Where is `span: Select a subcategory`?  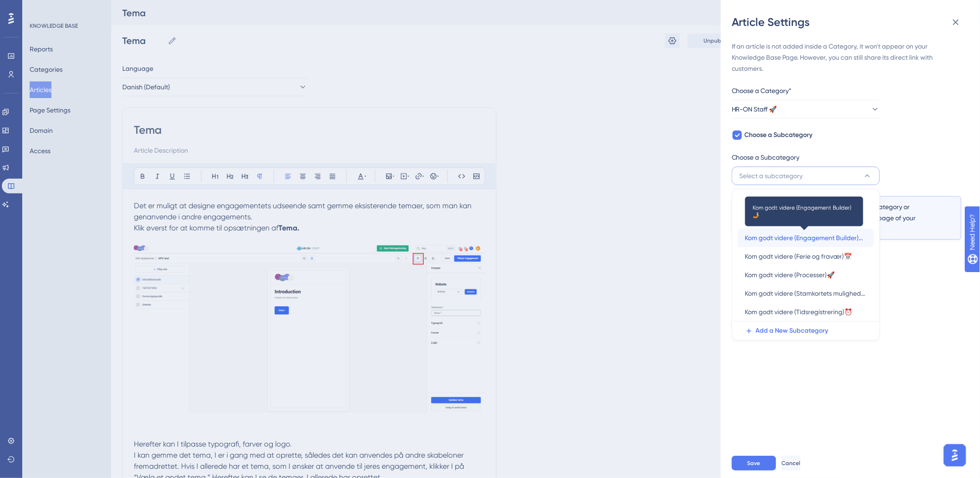 span: Select a subcategory is located at coordinates (771, 176).